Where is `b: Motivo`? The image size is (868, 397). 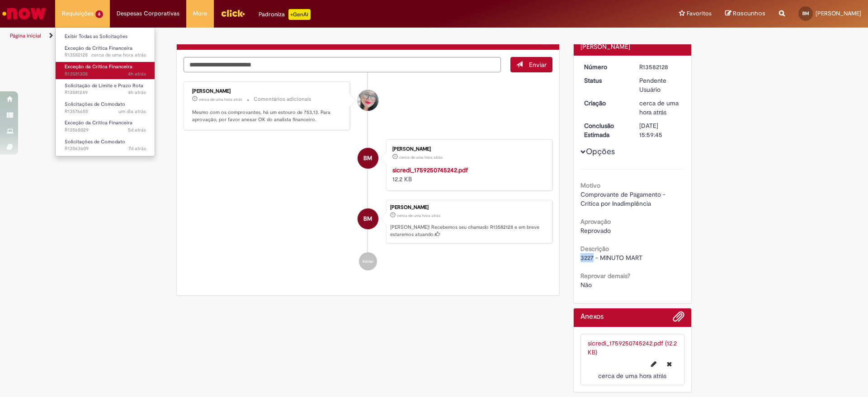
b: Motivo is located at coordinates (590, 186).